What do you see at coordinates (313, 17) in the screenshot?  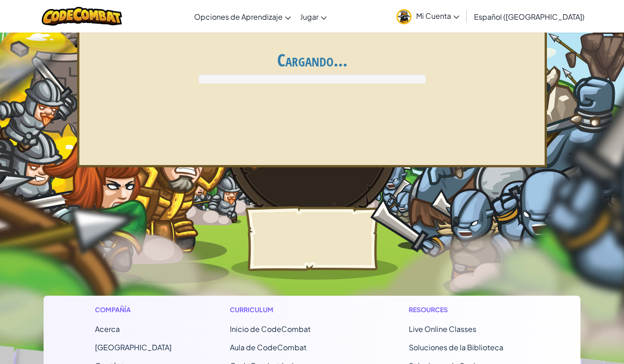 I see `a: Jugar` at bounding box center [313, 17].